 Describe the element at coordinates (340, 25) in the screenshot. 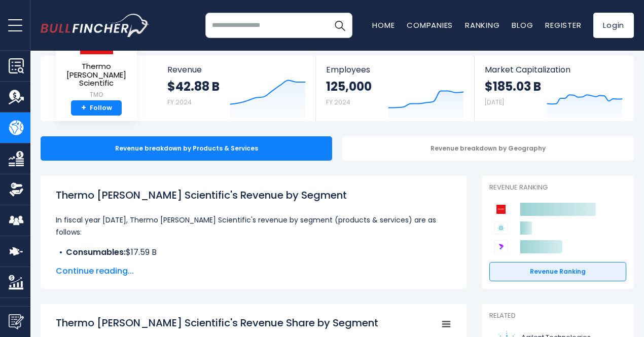

I see `button: Search` at that location.